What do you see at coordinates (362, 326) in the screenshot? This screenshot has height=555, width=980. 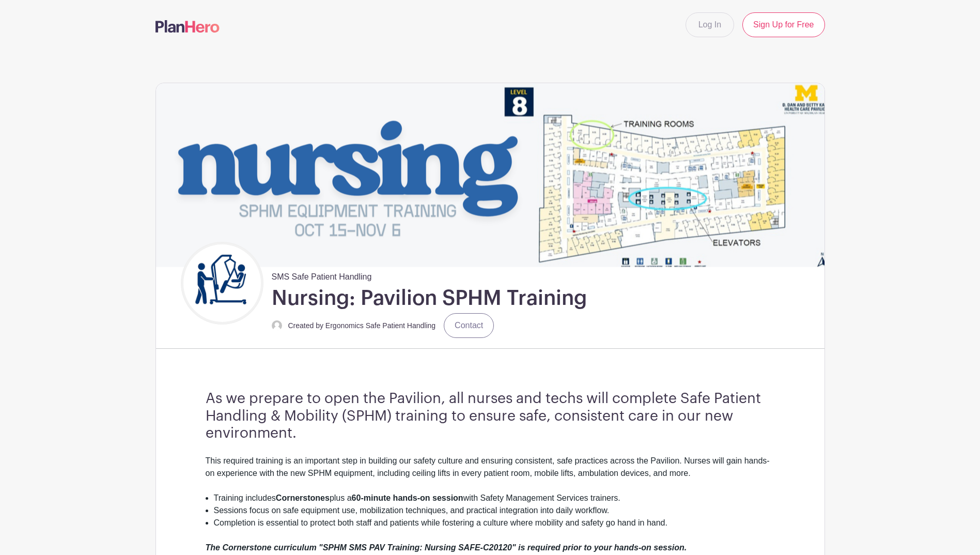 I see `small: Created by Ergonomics Safe Patient Handling` at bounding box center [362, 326].